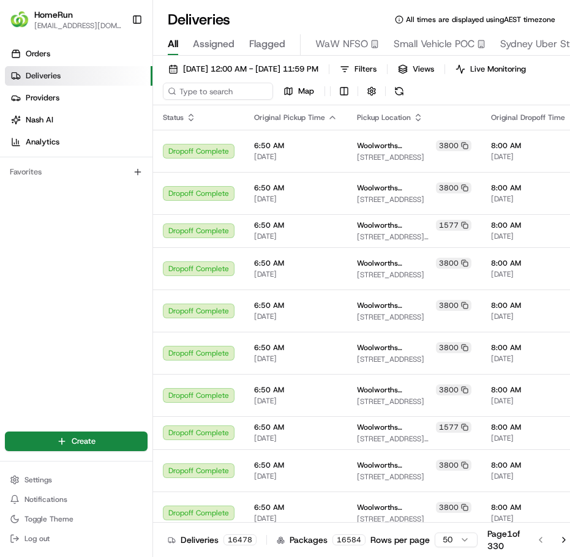  I want to click on span: WaW NFSO, so click(341, 44).